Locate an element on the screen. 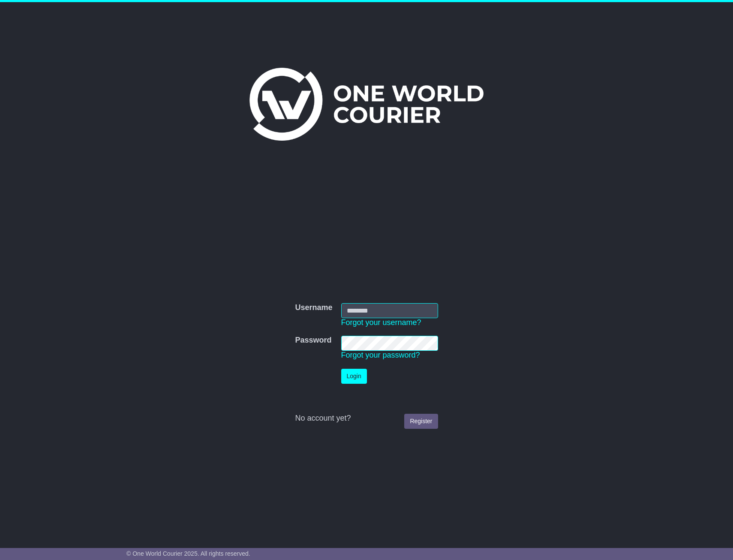 The height and width of the screenshot is (560, 733). button: Login is located at coordinates (354, 376).